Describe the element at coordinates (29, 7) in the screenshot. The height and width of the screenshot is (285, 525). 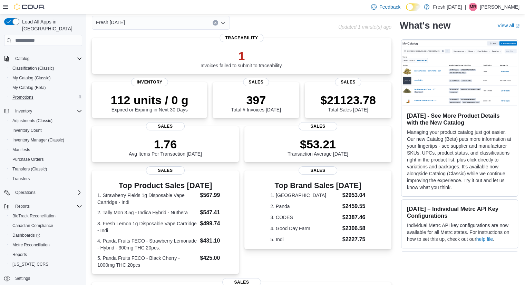
I see `img: Cova` at that location.